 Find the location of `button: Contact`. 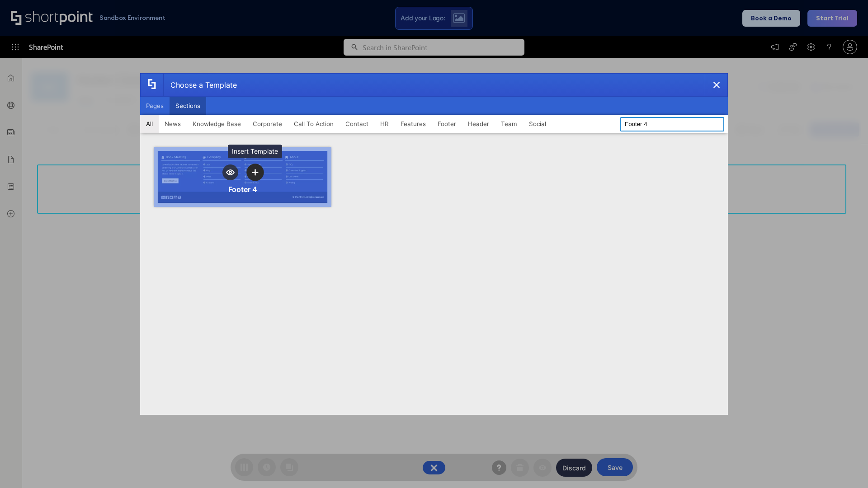

button: Contact is located at coordinates (357, 124).